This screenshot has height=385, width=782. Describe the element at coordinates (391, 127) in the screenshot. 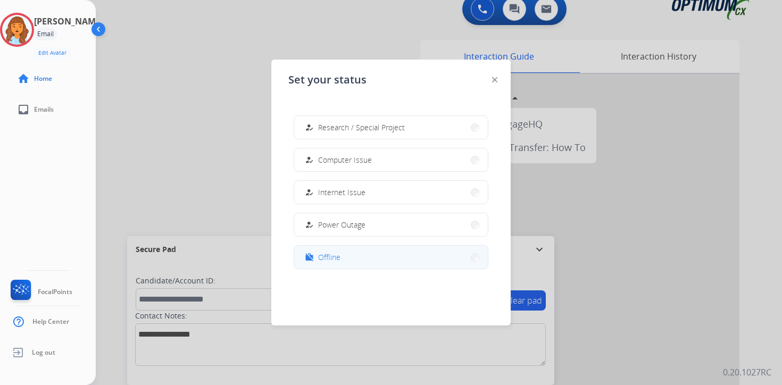

I see `button: Research / Special Project` at that location.